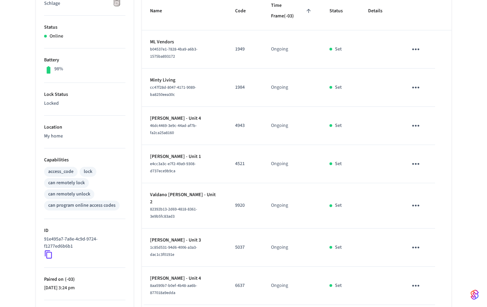 The width and height of the screenshot is (487, 307). What do you see at coordinates (85, 95) in the screenshot?
I see `p: Lock Status` at bounding box center [85, 95].